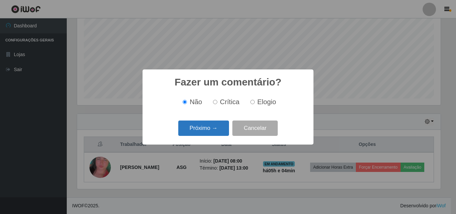 This screenshot has width=456, height=214. Describe the element at coordinates (215, 102) in the screenshot. I see `input: Crítica` at that location.